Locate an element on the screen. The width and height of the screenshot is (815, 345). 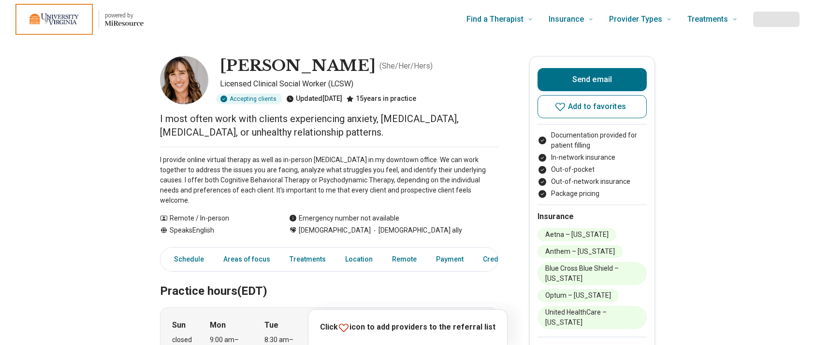
a: Payment is located at coordinates (449, 259).